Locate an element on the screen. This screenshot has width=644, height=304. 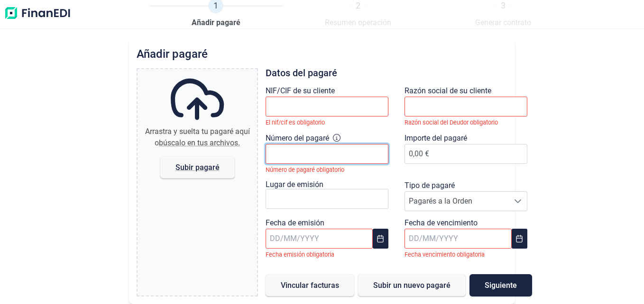
small: Razón social del Deudor obligatorio is located at coordinates (451, 122).